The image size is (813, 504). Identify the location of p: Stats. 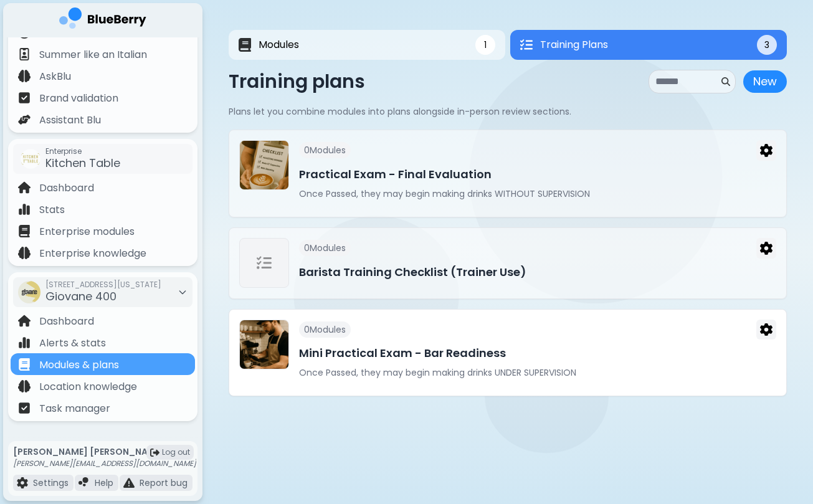
(52, 210).